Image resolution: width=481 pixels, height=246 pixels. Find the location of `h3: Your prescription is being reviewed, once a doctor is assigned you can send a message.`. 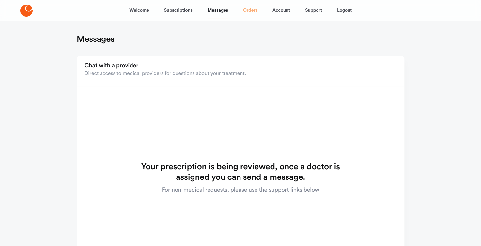

h3: Your prescription is being reviewed, once a doctor is assigned you can send a message. is located at coordinates (241, 172).